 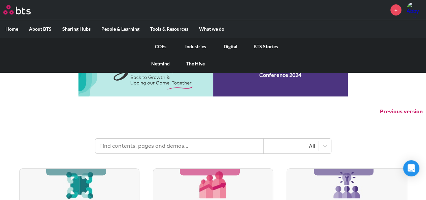 What do you see at coordinates (23, 10) in the screenshot?
I see `a: Go home` at bounding box center [23, 10].